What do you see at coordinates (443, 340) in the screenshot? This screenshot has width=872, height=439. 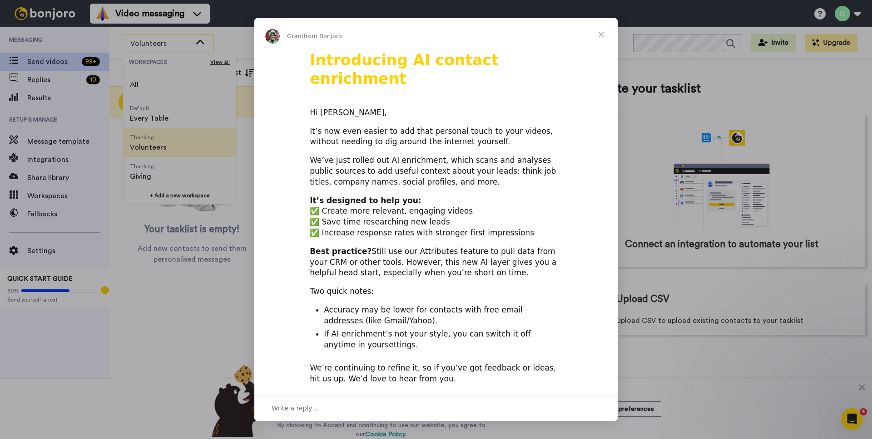 I see `li: If AI enrichment’s not your style, you can switch it off anytime in your .` at bounding box center [443, 340].